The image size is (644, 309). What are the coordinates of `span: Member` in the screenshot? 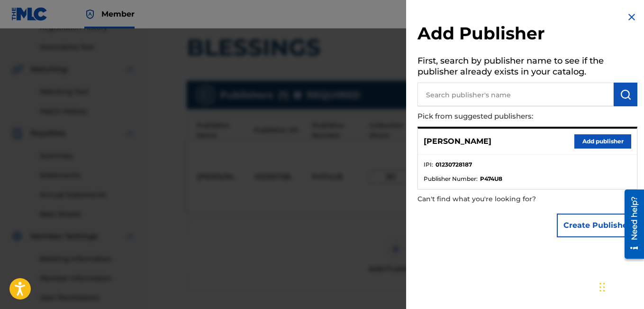 It's located at (118, 14).